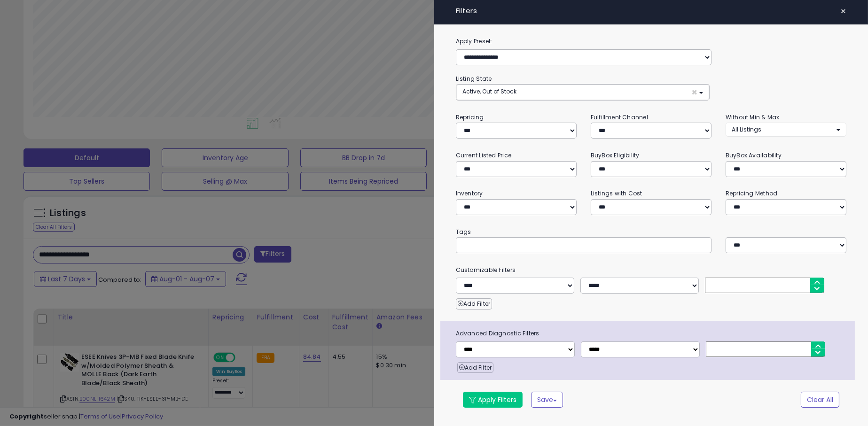 This screenshot has width=868, height=426. I want to click on small: BuyBox Availability, so click(753, 155).